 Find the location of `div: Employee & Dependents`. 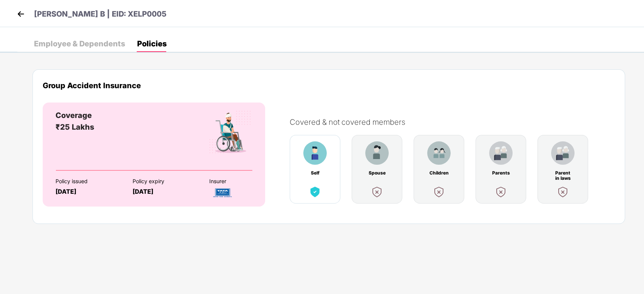

div: Employee & Dependents is located at coordinates (79, 44).